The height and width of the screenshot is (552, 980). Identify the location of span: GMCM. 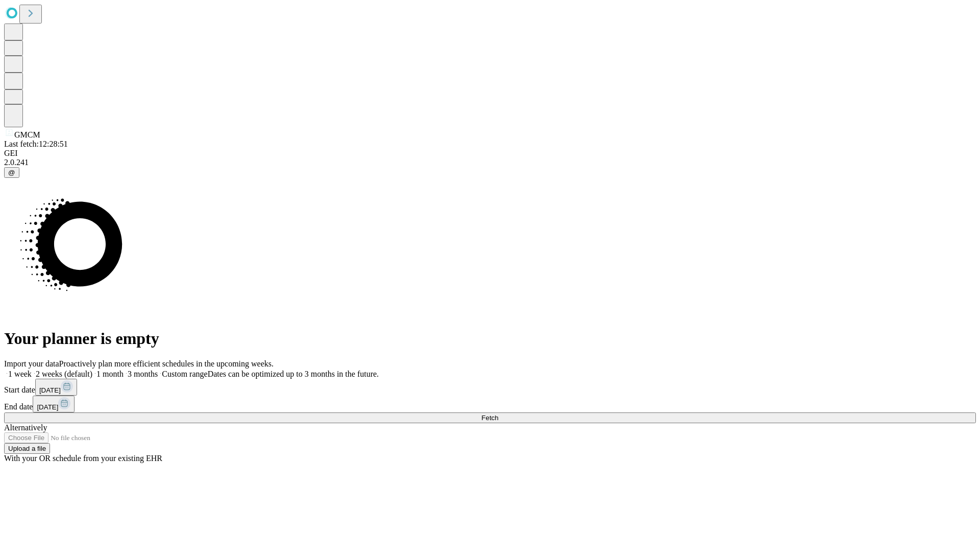
(27, 134).